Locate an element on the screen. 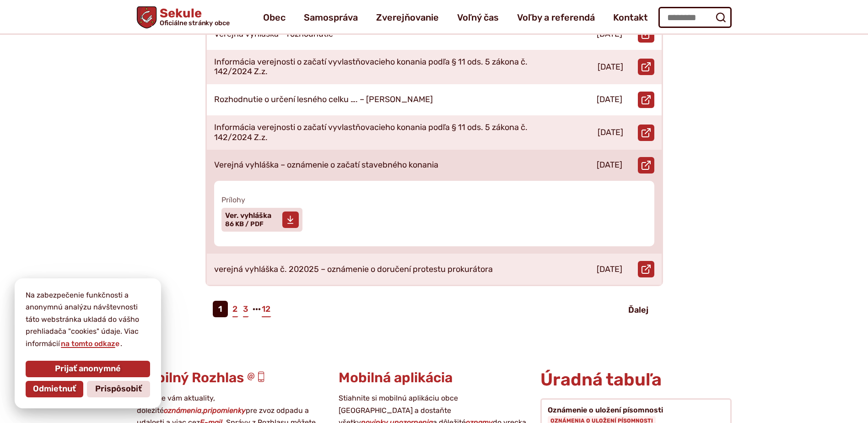 This screenshot has height=423, width=868. img: Prejsť na domovskú stránku is located at coordinates (146, 18).